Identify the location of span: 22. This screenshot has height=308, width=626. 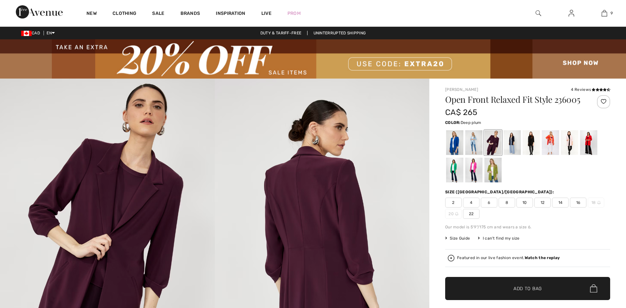
(471, 214).